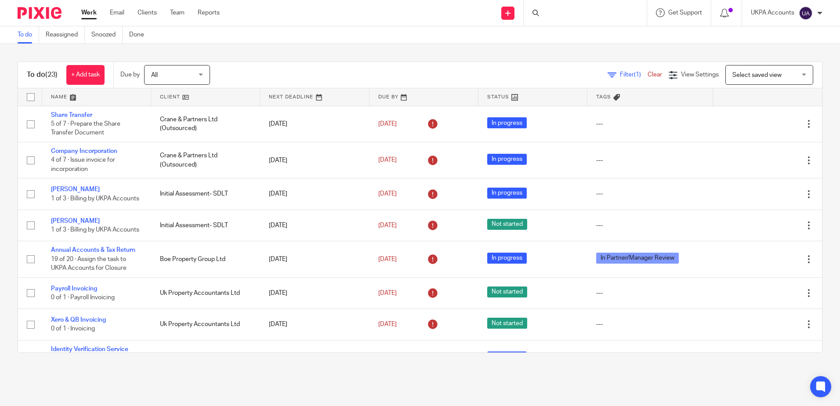 The width and height of the screenshot is (840, 406). I want to click on a: Clear, so click(654, 75).